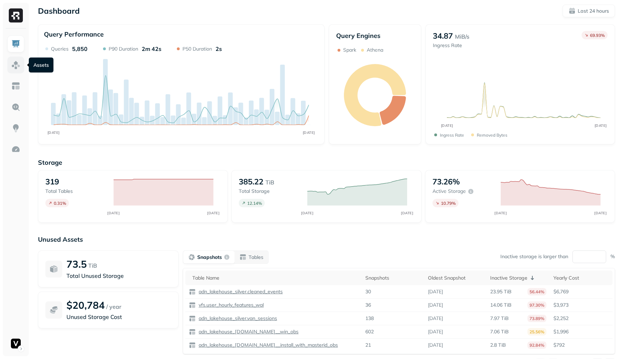  What do you see at coordinates (16, 44) in the screenshot?
I see `img: Dashboard` at bounding box center [16, 44].